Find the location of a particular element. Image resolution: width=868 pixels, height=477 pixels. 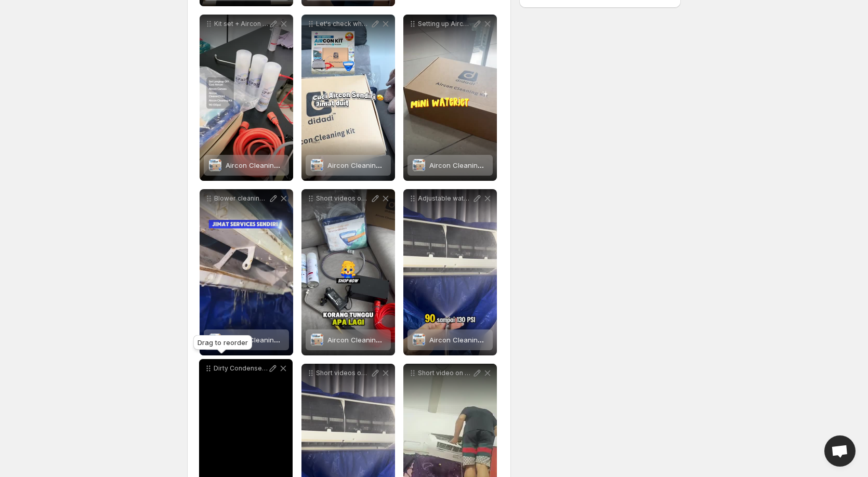

div: Blower cleaning videoAircon Cleaning kit setAircon Cleaning kit set is located at coordinates (246, 273).